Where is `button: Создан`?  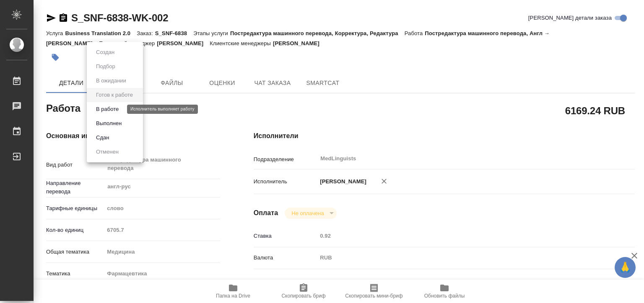 button: Создан is located at coordinates (105, 52).